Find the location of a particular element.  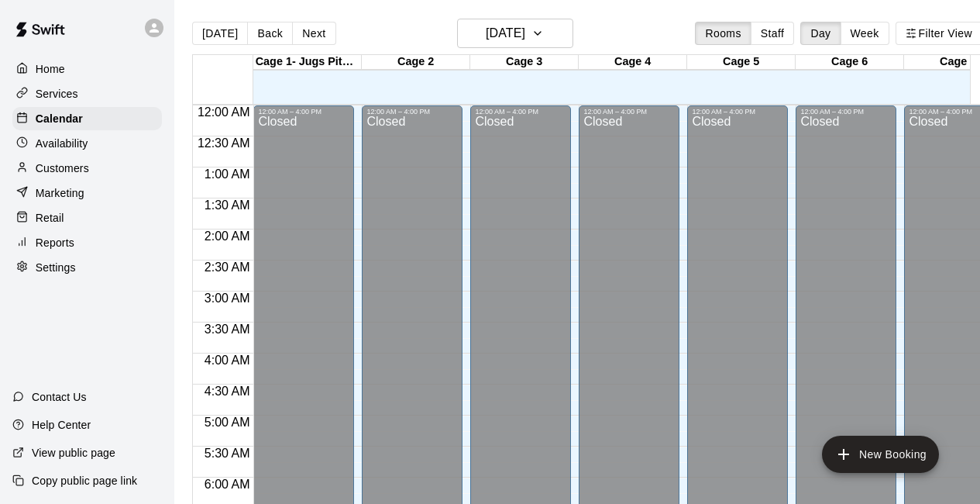

a: Customers is located at coordinates (87, 168).